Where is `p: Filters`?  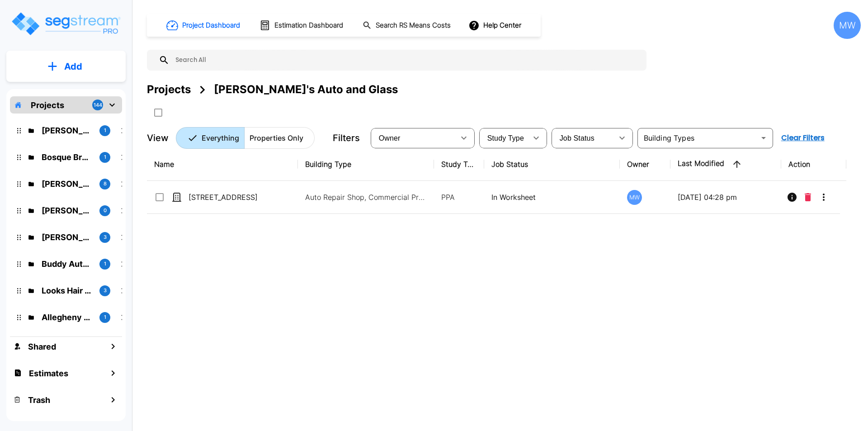
p: Filters is located at coordinates (346, 138).